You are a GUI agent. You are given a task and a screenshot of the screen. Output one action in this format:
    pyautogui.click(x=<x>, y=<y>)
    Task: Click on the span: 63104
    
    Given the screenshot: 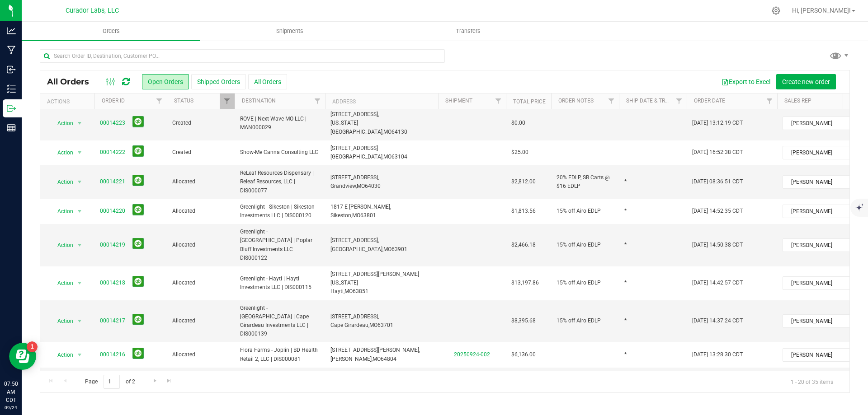 What is the action you would take?
    pyautogui.click(x=399, y=156)
    